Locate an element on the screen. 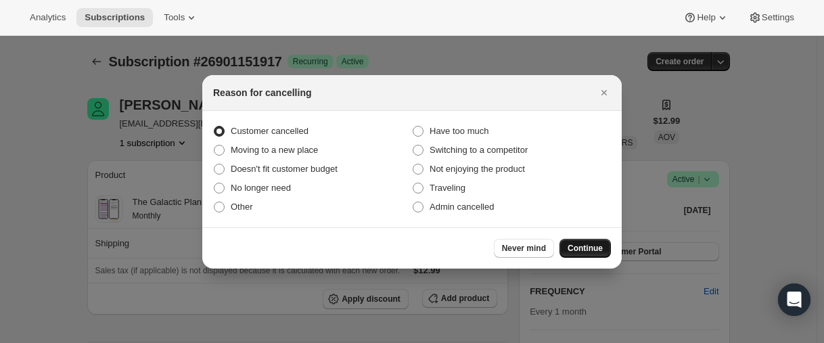 The width and height of the screenshot is (824, 343). button: Help is located at coordinates (706, 18).